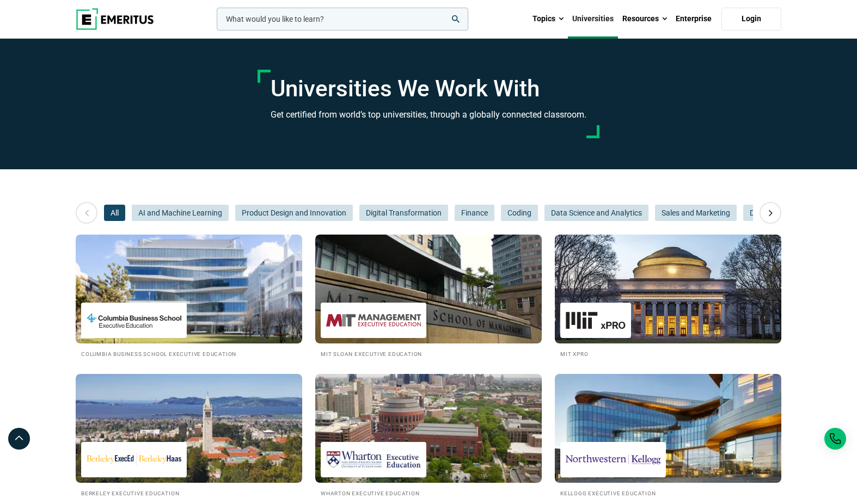 This screenshot has width=857, height=504. What do you see at coordinates (134, 459) in the screenshot?
I see `img: Berkeley Executive Education` at bounding box center [134, 459].